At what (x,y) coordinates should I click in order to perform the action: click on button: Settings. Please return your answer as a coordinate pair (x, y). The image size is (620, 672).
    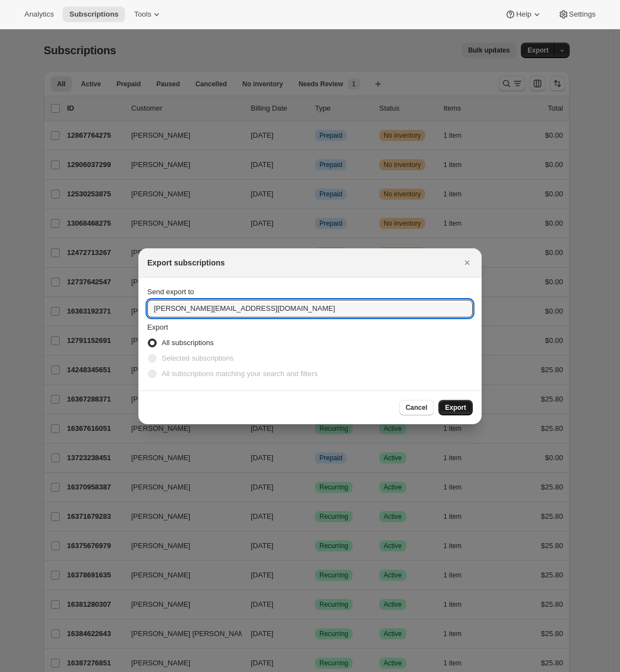
    Looking at the image, I should click on (577, 14).